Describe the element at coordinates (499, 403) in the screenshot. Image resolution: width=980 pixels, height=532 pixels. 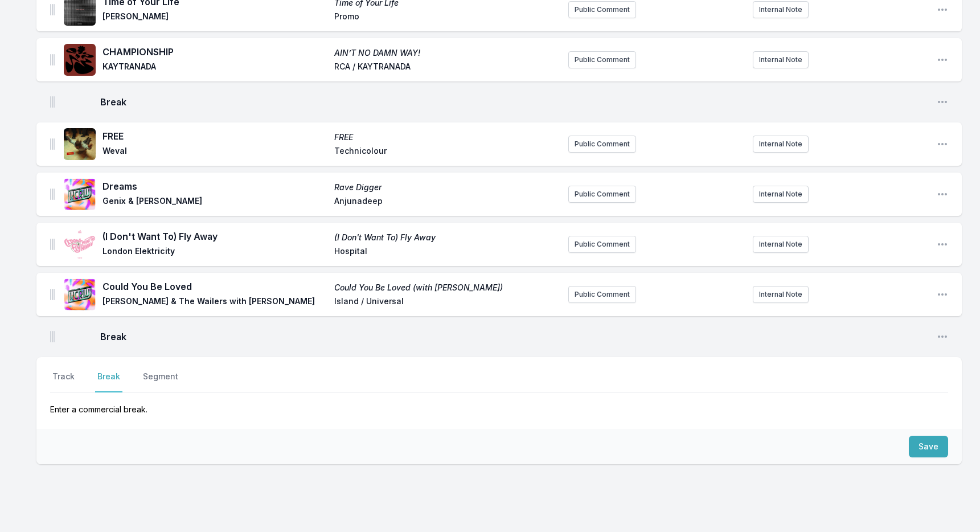
I see `p: Enter a commercial break.` at that location.